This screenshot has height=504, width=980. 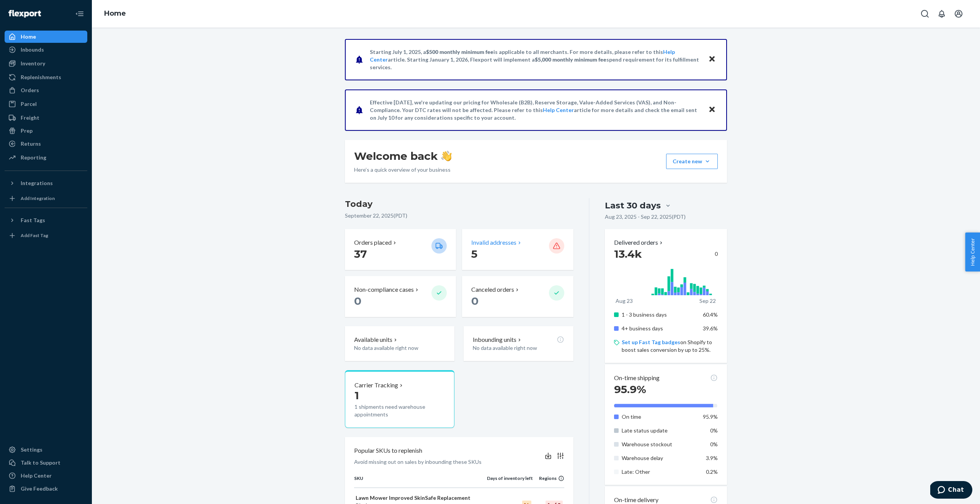 What do you see at coordinates (692, 161) in the screenshot?
I see `button: Create new` at bounding box center [692, 161].